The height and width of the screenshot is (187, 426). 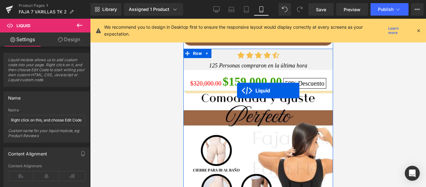 I want to click on span: Descuento, so click(x=128, y=65).